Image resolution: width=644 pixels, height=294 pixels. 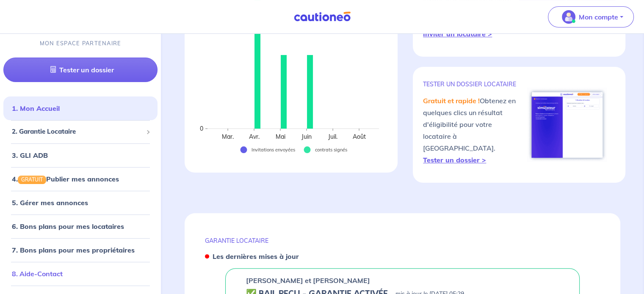 What do you see at coordinates (80, 250) in the screenshot?
I see `div: 7. Bons plans pour mes propriétaires` at bounding box center [80, 250].